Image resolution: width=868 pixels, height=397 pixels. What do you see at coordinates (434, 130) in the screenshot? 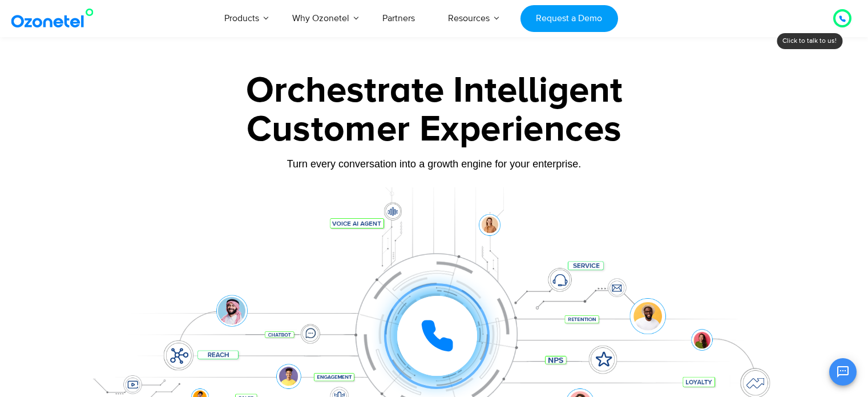
I see `div: Customer Experiences` at bounding box center [434, 130].